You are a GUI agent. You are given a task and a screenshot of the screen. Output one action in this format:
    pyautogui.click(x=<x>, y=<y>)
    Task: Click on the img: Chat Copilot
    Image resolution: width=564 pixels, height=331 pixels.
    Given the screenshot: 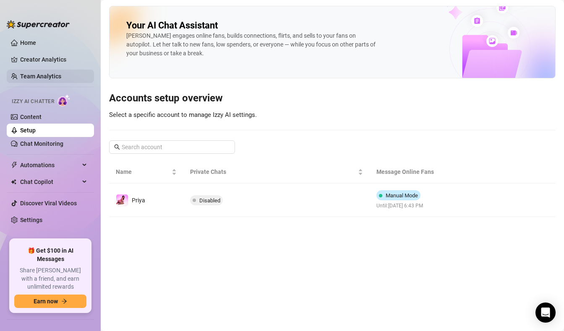 What is the action you would take?
    pyautogui.click(x=13, y=182)
    